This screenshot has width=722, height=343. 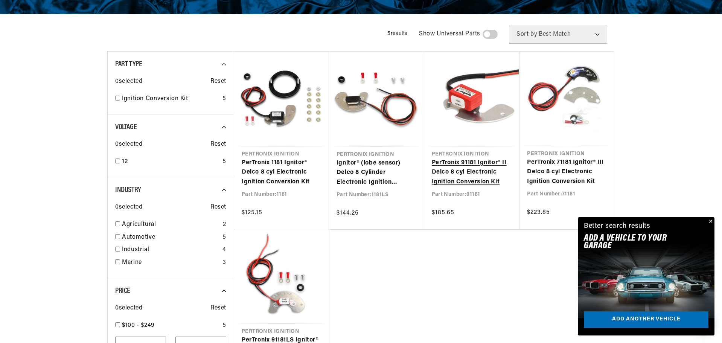 I want to click on a: 12, so click(x=171, y=162).